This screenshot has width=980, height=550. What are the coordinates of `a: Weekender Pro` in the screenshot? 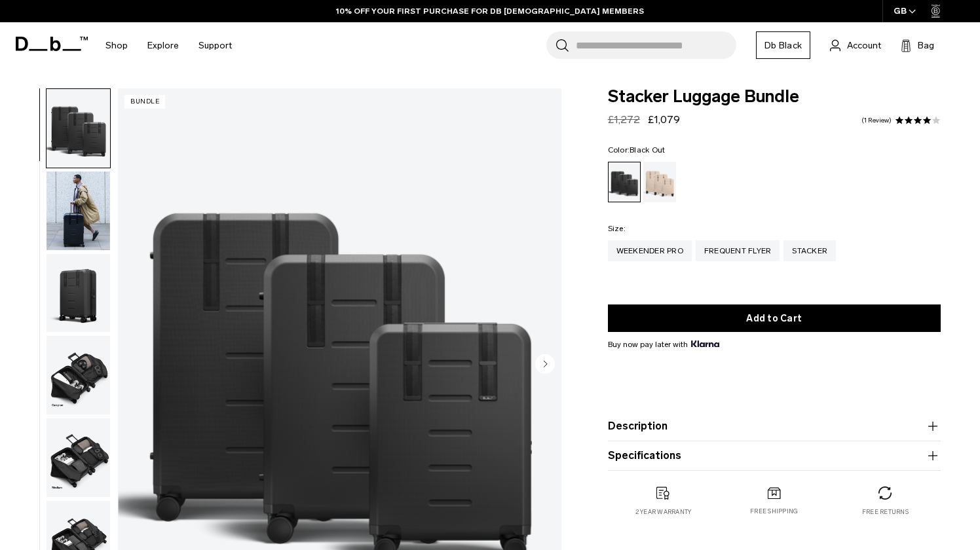 It's located at (649, 251).